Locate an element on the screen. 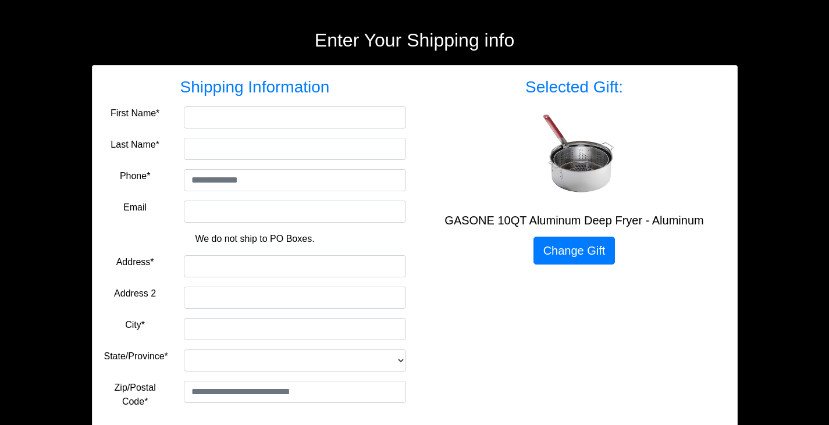 This screenshot has height=425, width=829. label: Address* is located at coordinates (135, 262).